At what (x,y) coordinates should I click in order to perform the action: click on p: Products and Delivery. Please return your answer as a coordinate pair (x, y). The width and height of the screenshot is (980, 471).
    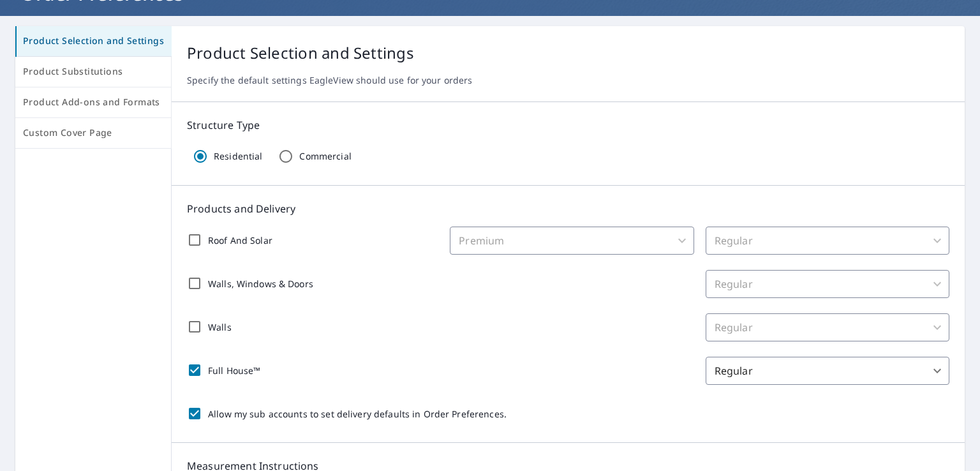
    Looking at the image, I should click on (567, 209).